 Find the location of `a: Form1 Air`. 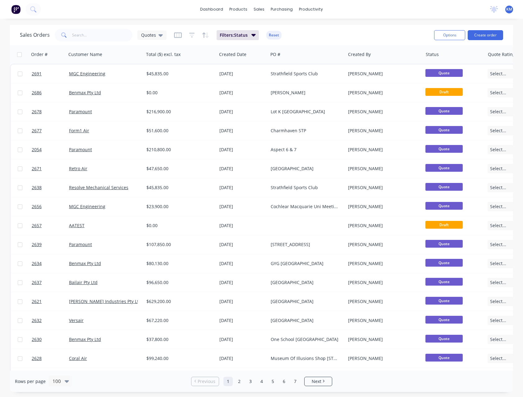

a: Form1 Air is located at coordinates (79, 130).